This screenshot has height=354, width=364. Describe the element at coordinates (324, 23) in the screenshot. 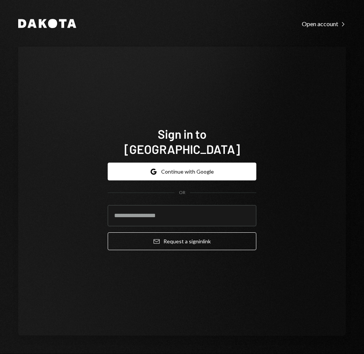

I see `a: Open account` at that location.